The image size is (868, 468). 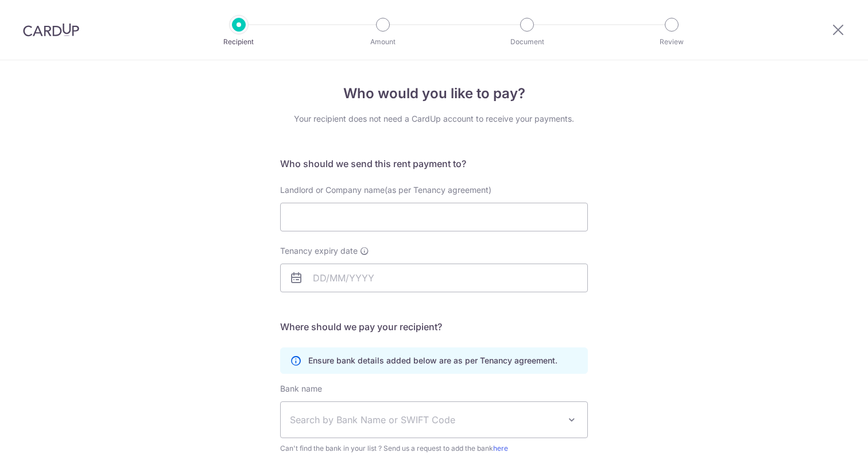 I want to click on a: here, so click(x=500, y=448).